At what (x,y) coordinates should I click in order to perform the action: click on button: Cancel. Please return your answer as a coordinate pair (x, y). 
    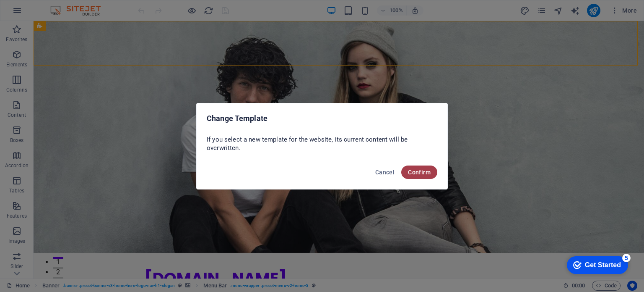
    Looking at the image, I should click on (385, 172).